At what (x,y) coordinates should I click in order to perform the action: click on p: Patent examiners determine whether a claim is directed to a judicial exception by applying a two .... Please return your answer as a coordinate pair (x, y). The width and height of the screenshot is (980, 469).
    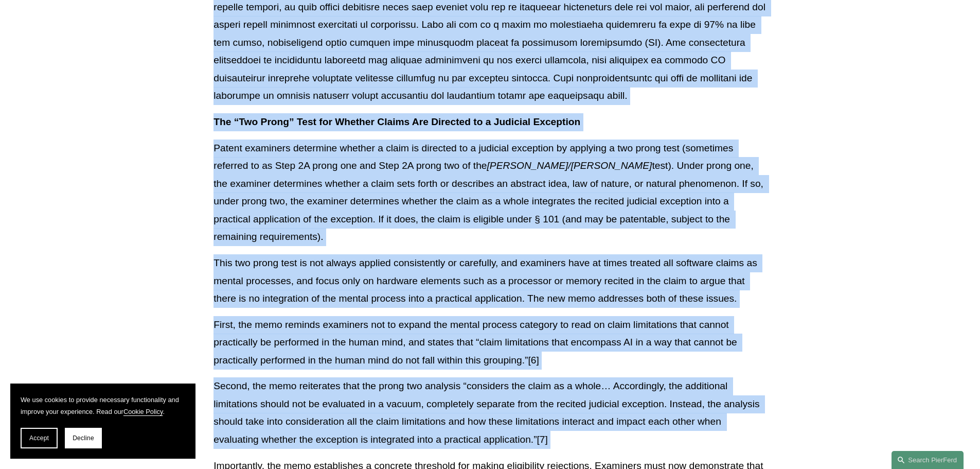
    Looking at the image, I should click on (490, 193).